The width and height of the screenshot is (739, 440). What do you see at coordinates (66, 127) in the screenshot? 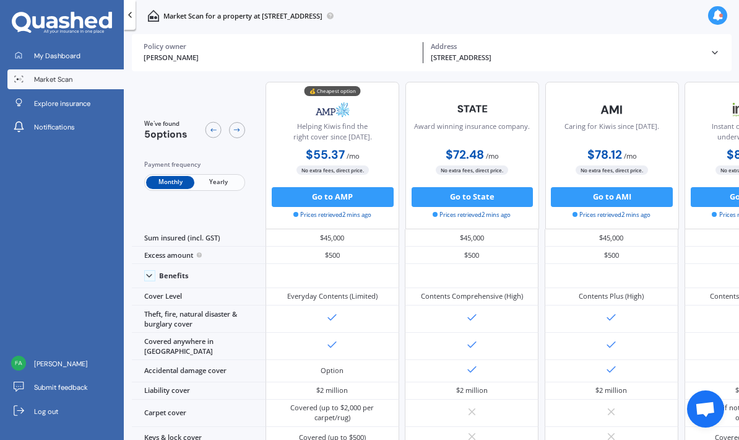
I see `a: Notifications` at bounding box center [66, 127].